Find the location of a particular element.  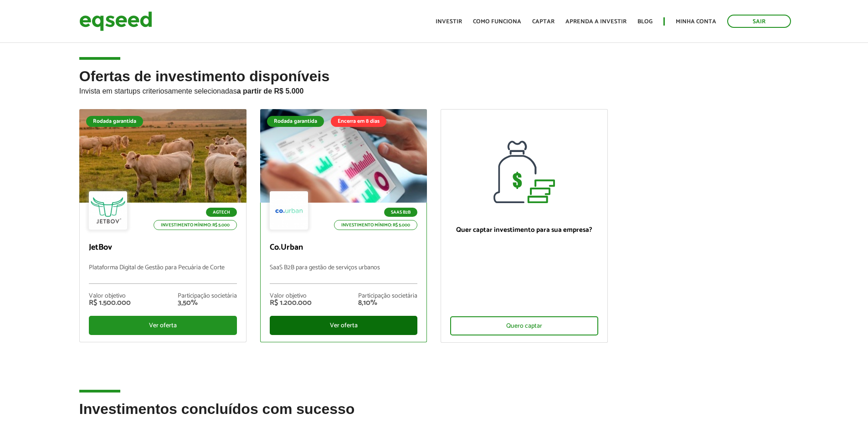

p: Co.Urban is located at coordinates (344, 248).